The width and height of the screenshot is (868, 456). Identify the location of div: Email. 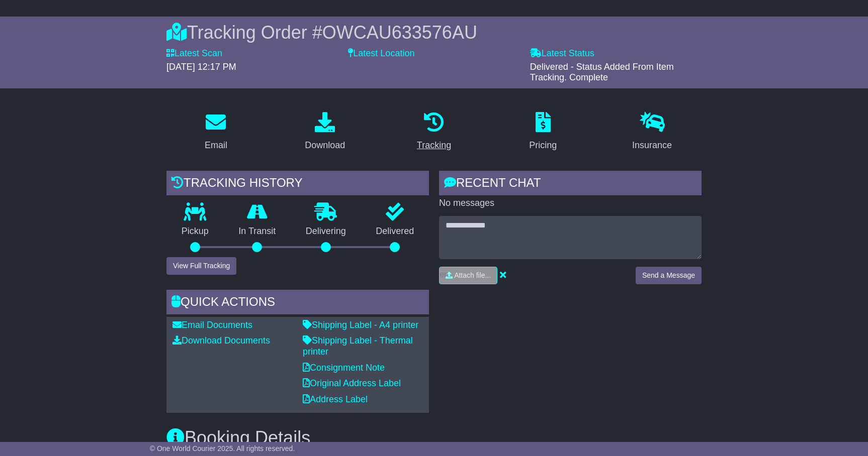
(216, 145).